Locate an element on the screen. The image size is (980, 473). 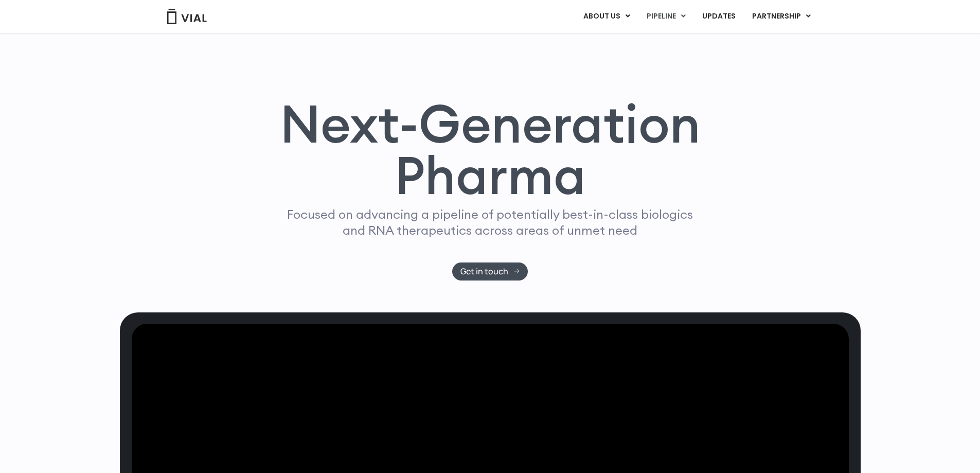
span: Get in touch is located at coordinates (484, 272).